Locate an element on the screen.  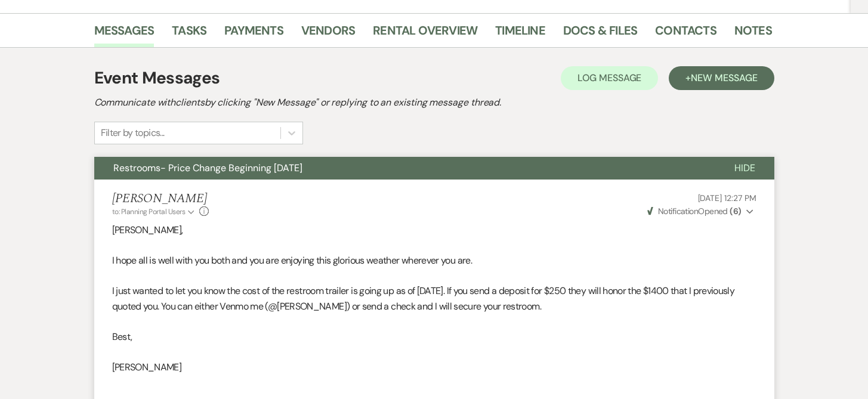
a: Contacts is located at coordinates (685, 34).